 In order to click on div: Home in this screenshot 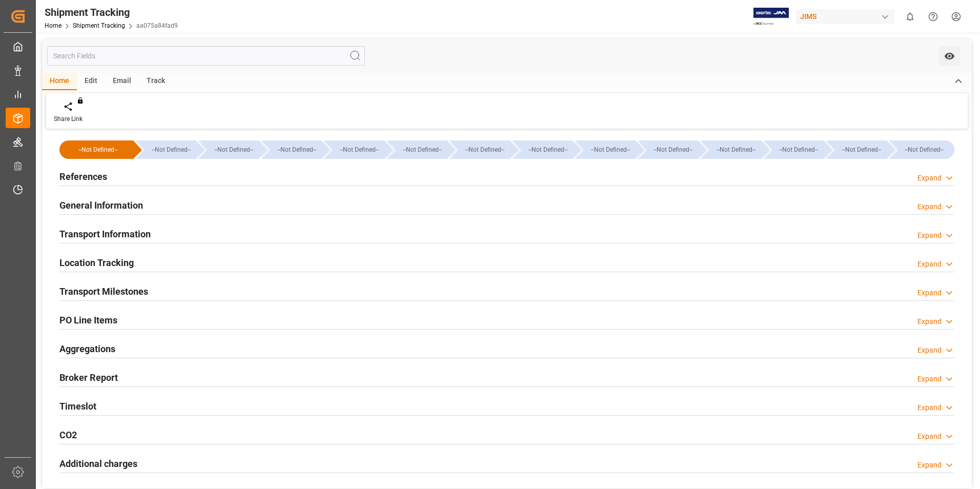, I will do `click(59, 81)`.